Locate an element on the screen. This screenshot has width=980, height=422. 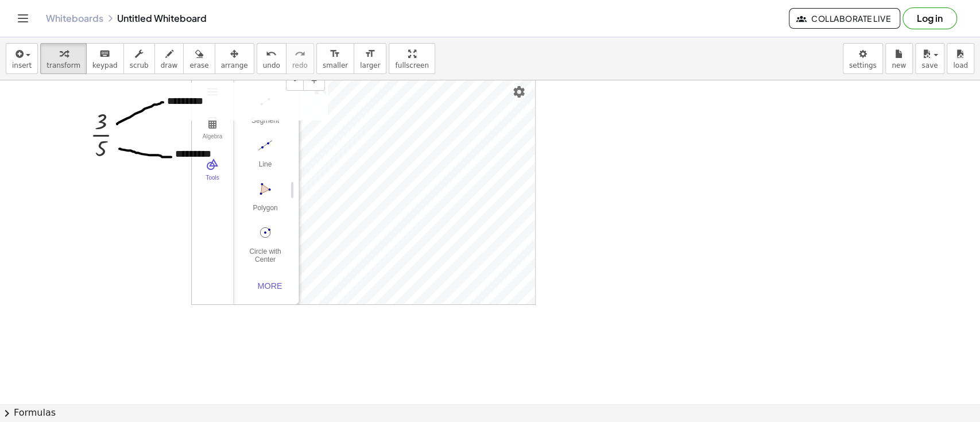
button: Circle with Center through Point. Select center point, then point on circle is located at coordinates (265, 244).